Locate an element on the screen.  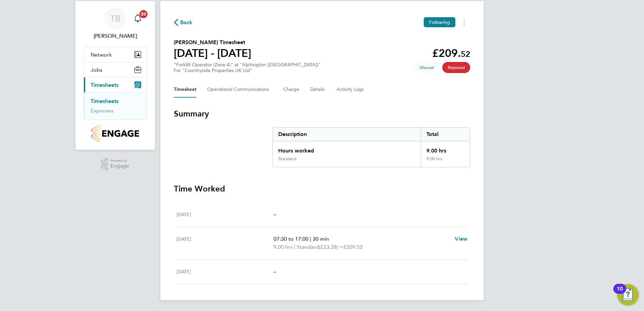
div: Hours worked is located at coordinates (346, 149).